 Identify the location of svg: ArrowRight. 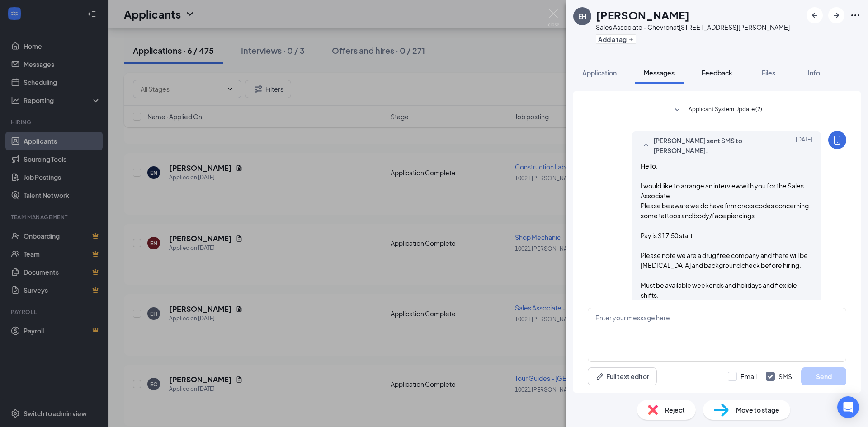
(837, 15).